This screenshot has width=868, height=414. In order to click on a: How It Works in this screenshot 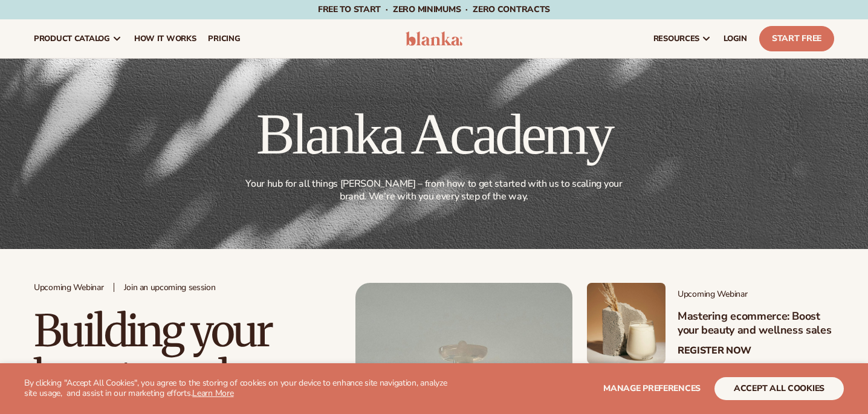, I will do `click(165, 39)`.